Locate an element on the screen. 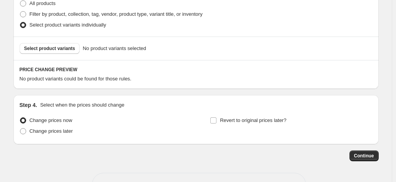 The image size is (396, 182). button: Select product variants is located at coordinates (50, 48).